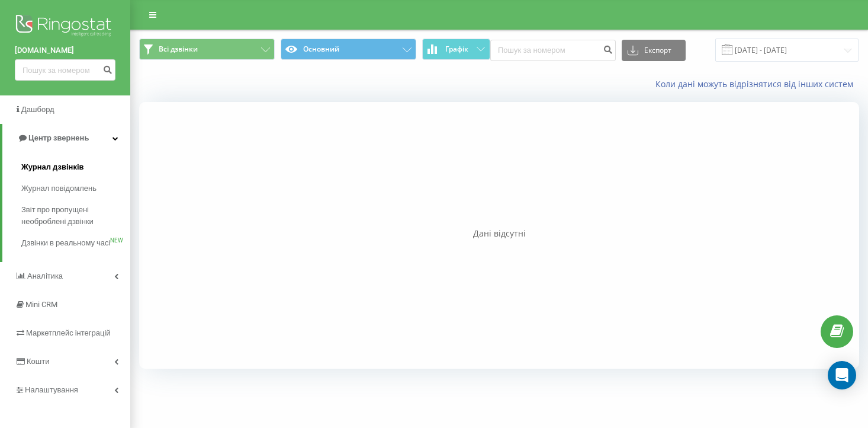 The width and height of the screenshot is (868, 428). Describe the element at coordinates (499, 233) in the screenshot. I see `div: Дані відсутні` at that location.